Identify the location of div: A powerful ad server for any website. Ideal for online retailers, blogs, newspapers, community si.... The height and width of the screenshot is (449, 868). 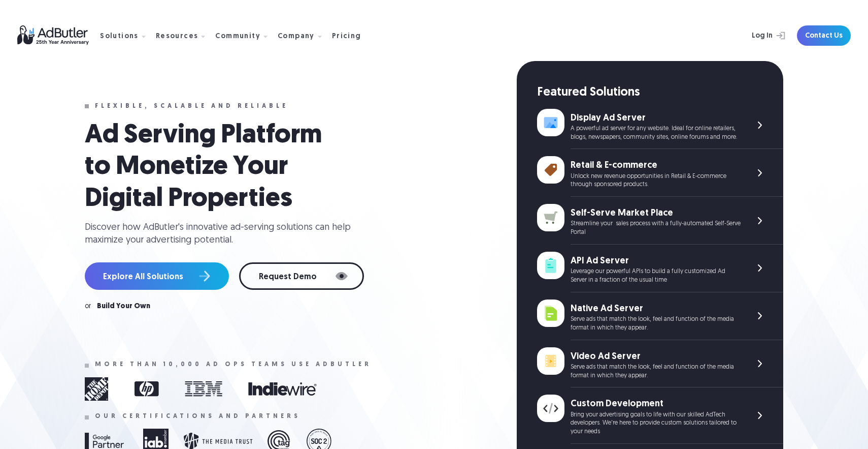
(656, 133).